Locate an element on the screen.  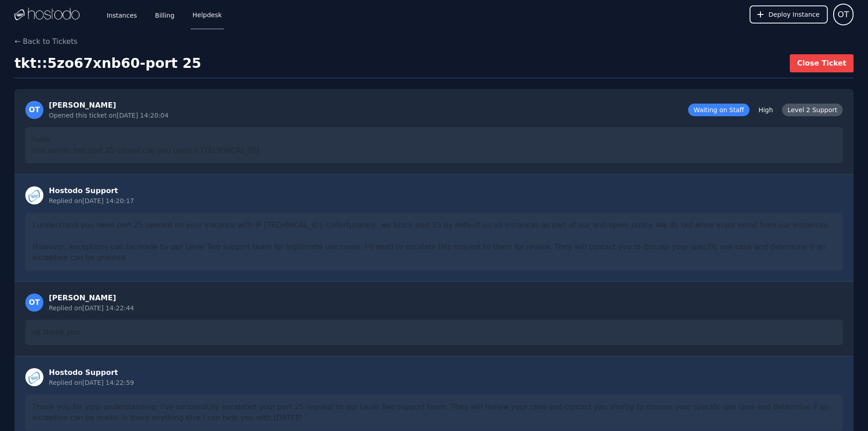
span: High is located at coordinates (766, 110).